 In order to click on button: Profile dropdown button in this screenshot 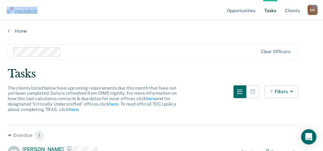, I will do `click(313, 10)`.